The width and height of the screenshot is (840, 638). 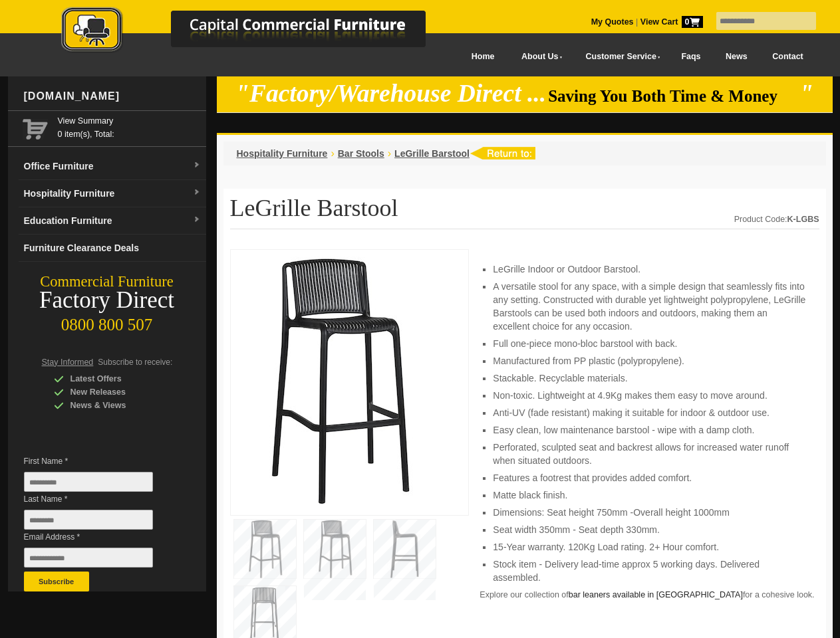 What do you see at coordinates (649, 495) in the screenshot?
I see `li: Matte black finish.` at bounding box center [649, 495].